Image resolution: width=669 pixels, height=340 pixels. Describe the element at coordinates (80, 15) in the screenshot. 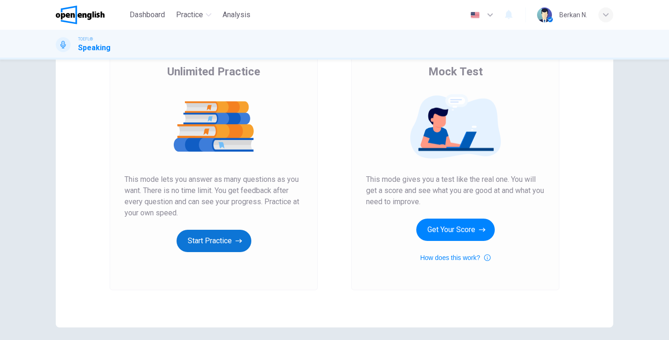

I see `img: OpenEnglish logo` at that location.